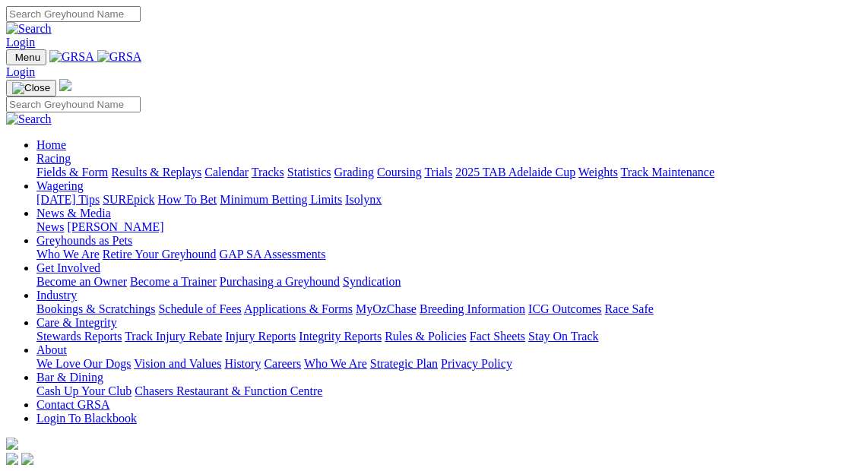 This screenshot has height=471, width=868. Describe the element at coordinates (27, 459) in the screenshot. I see `img: twitter.svg` at that location.